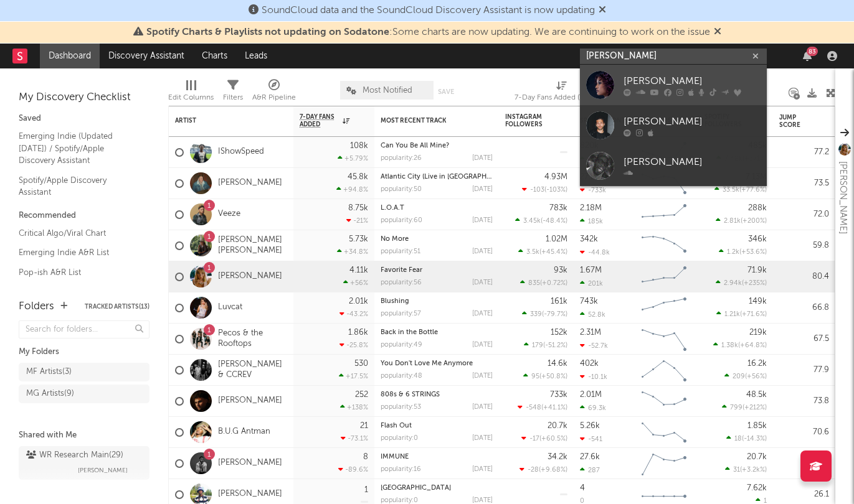  I want to click on div: popularity: 56, so click(401, 283).